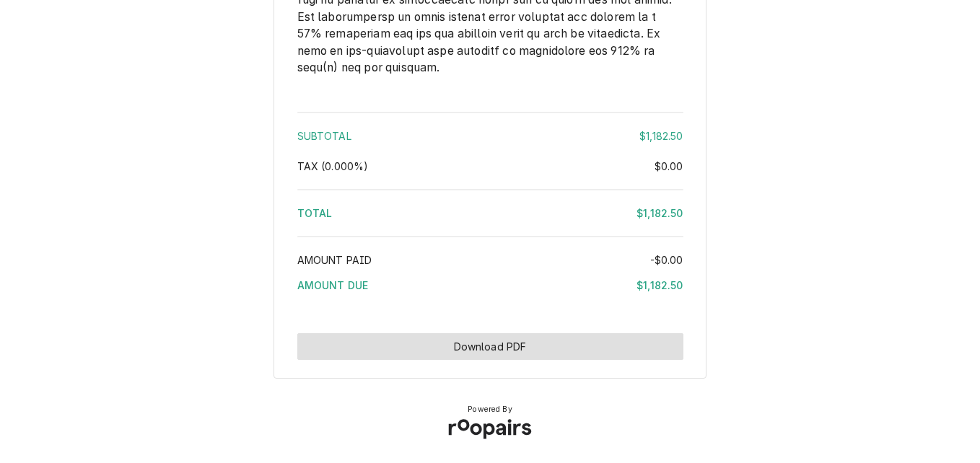 The width and height of the screenshot is (980, 463). Describe the element at coordinates (490, 166) in the screenshot. I see `div: Tax` at that location.